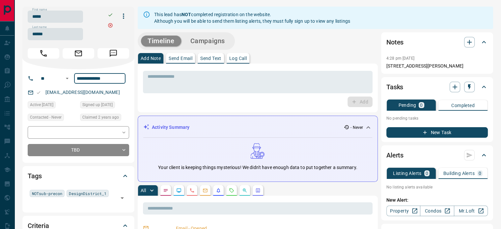 The width and height of the screenshot is (501, 229). Describe the element at coordinates (437, 200) in the screenshot. I see `p: New Alert:` at that location.